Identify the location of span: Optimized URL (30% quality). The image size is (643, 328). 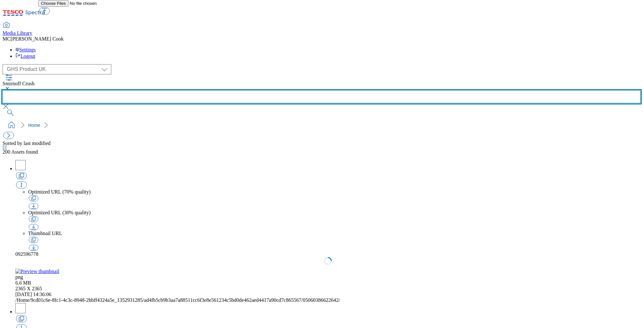
(59, 213).